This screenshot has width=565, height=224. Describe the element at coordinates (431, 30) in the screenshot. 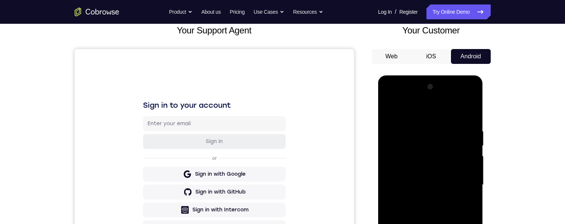

I see `h2: Your Customer` at that location.